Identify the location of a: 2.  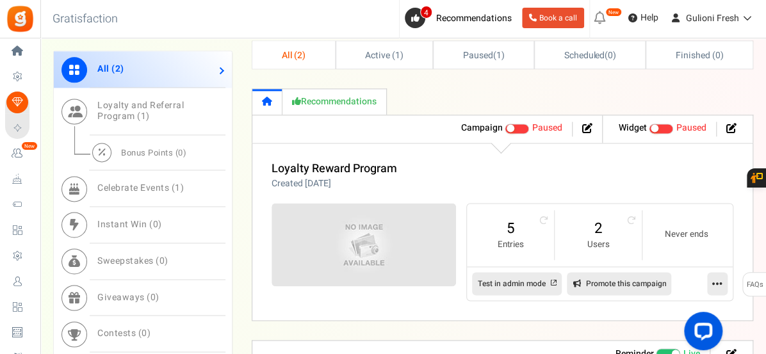
(598, 229).